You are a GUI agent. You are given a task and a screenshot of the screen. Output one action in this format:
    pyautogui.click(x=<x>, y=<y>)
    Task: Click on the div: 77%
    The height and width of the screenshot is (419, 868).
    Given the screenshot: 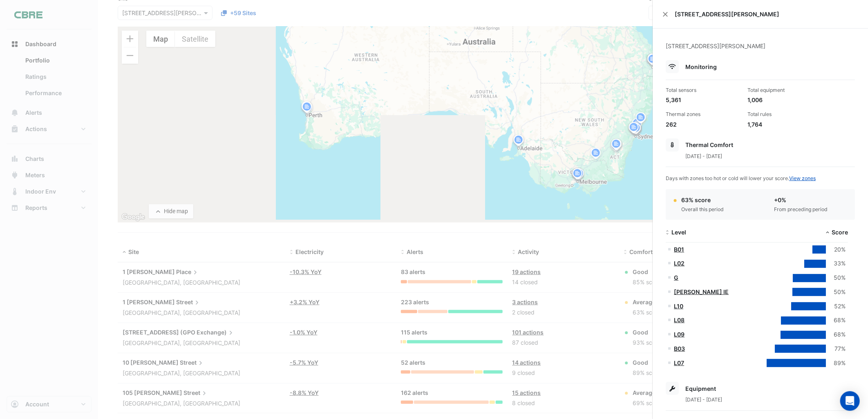 What is the action you would take?
    pyautogui.click(x=836, y=349)
    